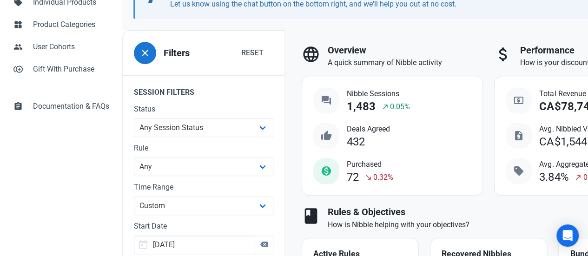  What do you see at coordinates (18, 46) in the screenshot?
I see `span: people` at bounding box center [18, 46].